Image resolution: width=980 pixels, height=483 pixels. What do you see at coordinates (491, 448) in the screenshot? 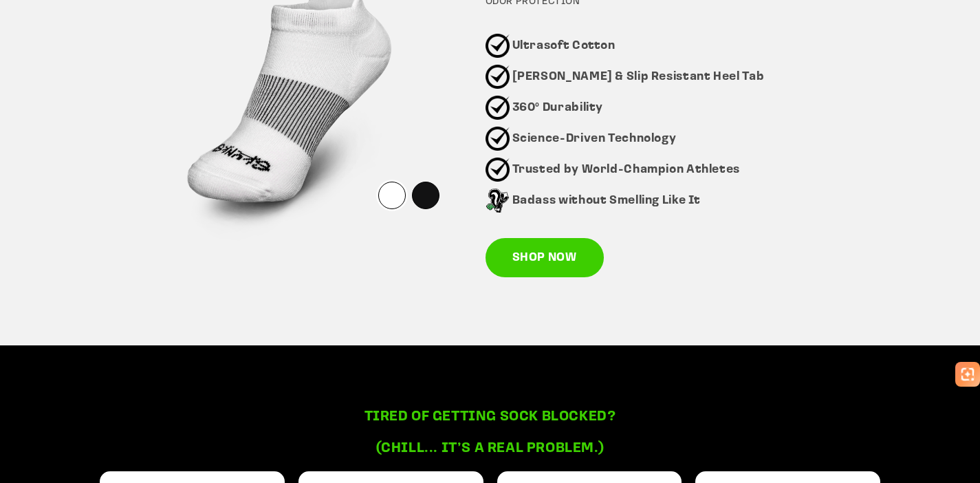
I see `h3: (chill... It’s a real problem.)` at bounding box center [491, 448].